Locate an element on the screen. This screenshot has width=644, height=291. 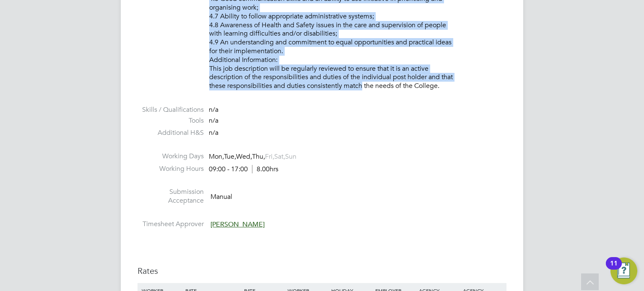
h3: Rates is located at coordinates (322, 271).